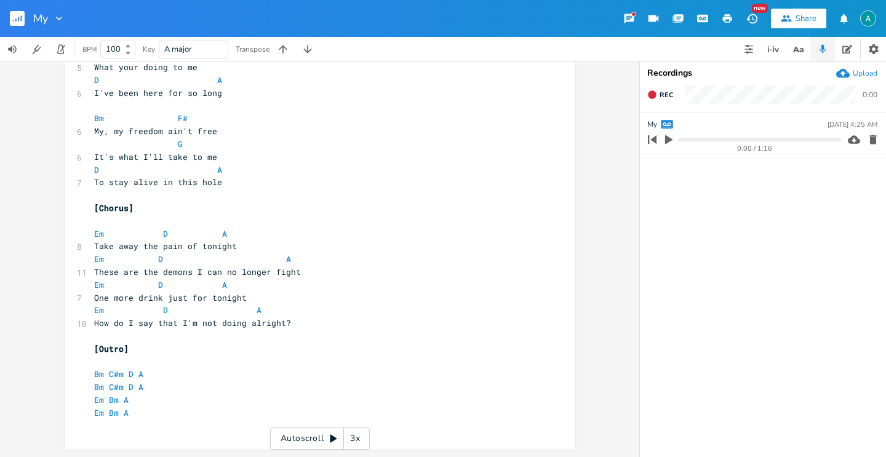 Image resolution: width=886 pixels, height=457 pixels. What do you see at coordinates (158, 182) in the screenshot?
I see `span: To stay alive in this hole` at bounding box center [158, 182].